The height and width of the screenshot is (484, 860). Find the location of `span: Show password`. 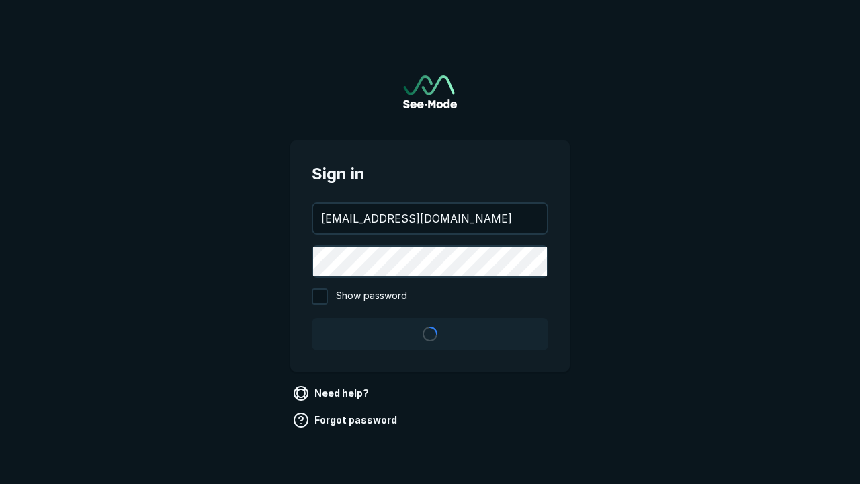

span: Show password is located at coordinates (372, 296).